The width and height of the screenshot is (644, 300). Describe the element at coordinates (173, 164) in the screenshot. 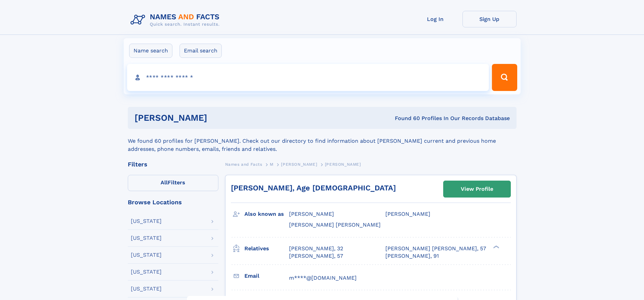

I see `div: Filters` at that location.